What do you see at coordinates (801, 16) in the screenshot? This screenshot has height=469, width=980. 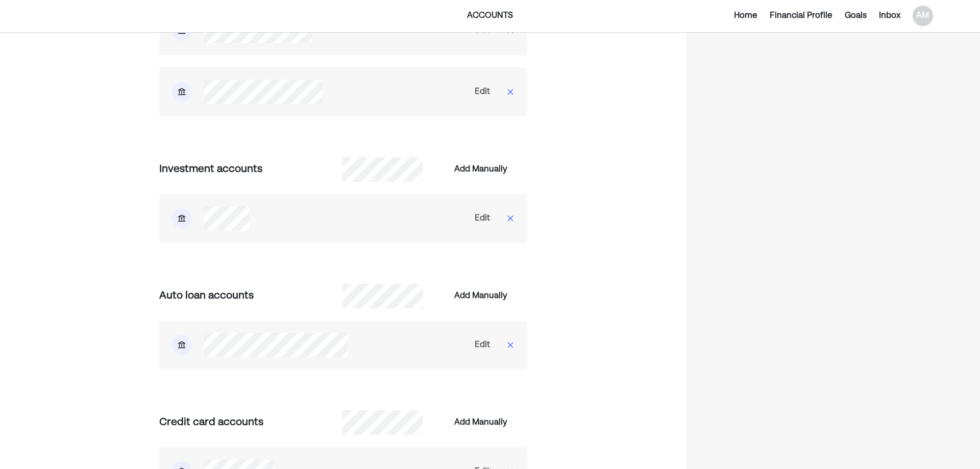 I see `div: Financial Profile` at bounding box center [801, 16].